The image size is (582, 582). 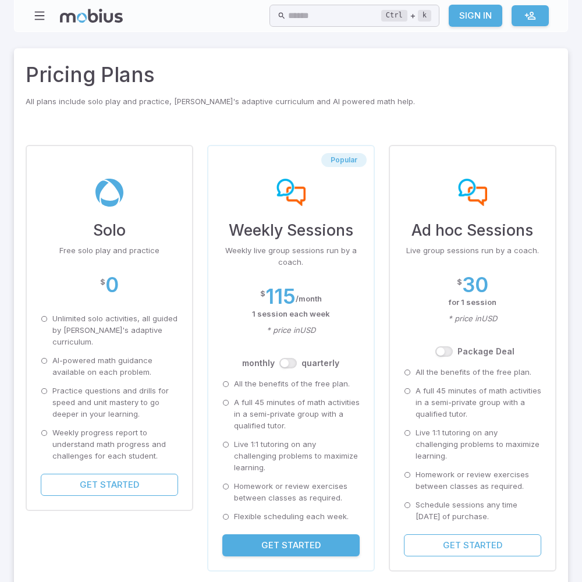 I want to click on p: Weekly live group sessions run by a coach., so click(x=291, y=257).